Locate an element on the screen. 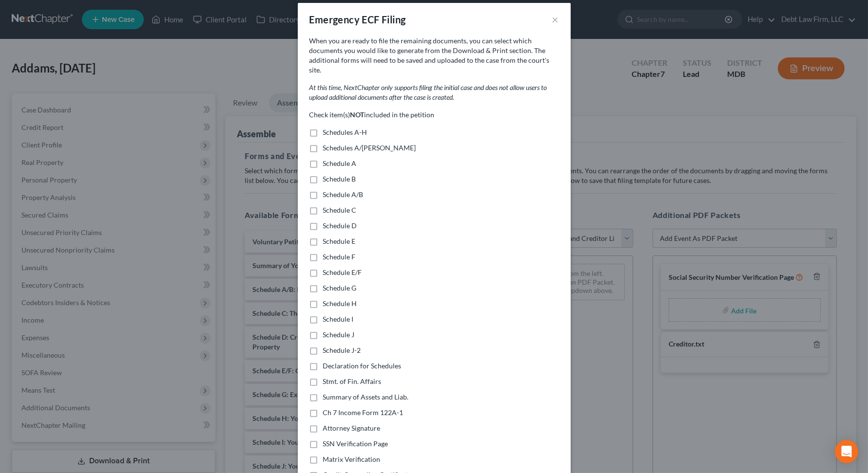 This screenshot has height=473, width=868. span: Attorney Signature is located at coordinates (352, 428).